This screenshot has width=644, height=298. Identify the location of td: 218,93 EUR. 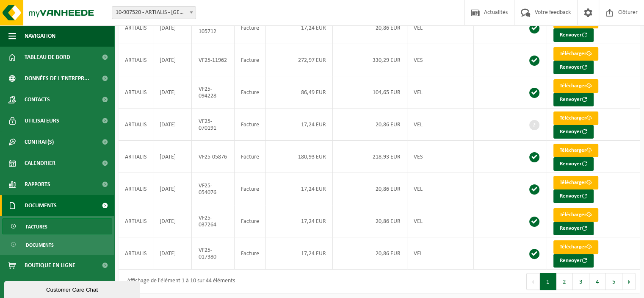
(370, 157).